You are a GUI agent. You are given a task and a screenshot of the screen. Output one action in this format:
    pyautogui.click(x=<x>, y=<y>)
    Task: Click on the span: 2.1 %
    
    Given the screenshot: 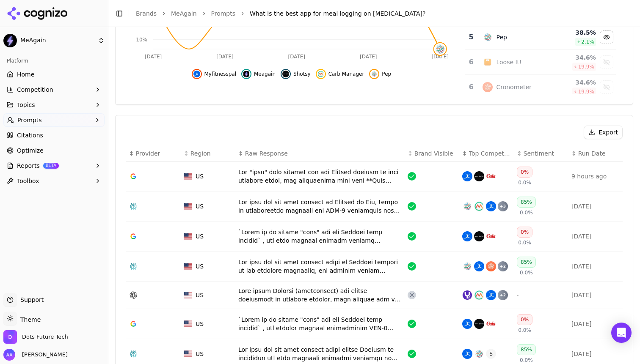 What is the action you would take?
    pyautogui.click(x=588, y=42)
    